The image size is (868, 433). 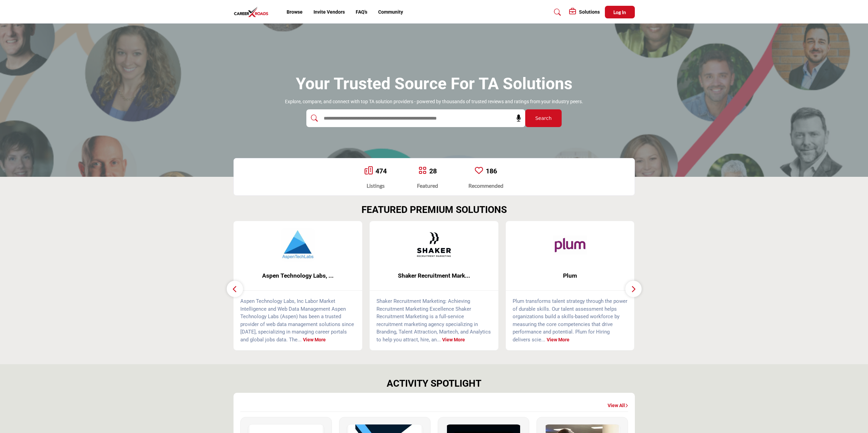 What do you see at coordinates (434, 276) in the screenshot?
I see `a: Shaker Recruitment Mark...` at bounding box center [434, 276].